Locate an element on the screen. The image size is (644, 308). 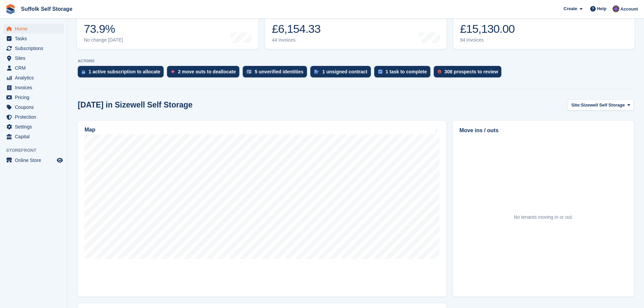
a: 5 unverified identities is located at coordinates (277, 73).